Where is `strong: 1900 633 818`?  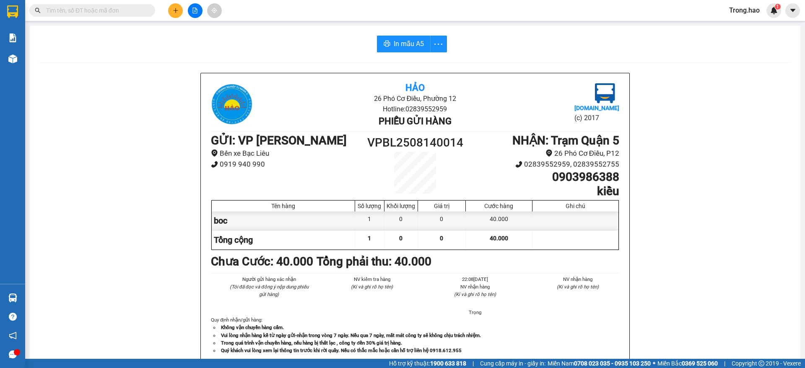 strong: 1900 633 818 is located at coordinates (448, 364).